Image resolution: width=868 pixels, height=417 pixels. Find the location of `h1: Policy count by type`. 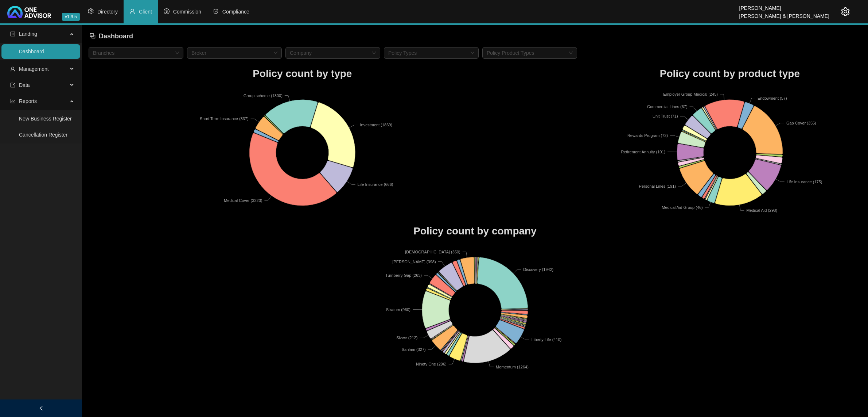

h1: Policy count by type is located at coordinates (302, 74).